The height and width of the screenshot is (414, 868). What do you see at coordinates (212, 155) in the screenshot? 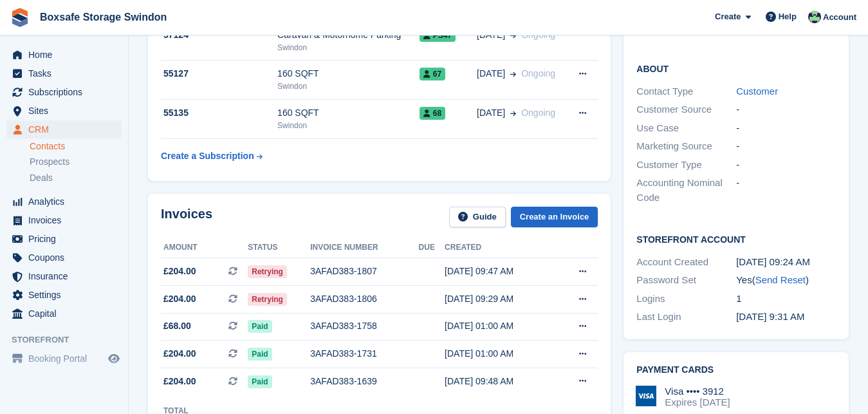
I see `a: Create a Subscription` at bounding box center [212, 155].